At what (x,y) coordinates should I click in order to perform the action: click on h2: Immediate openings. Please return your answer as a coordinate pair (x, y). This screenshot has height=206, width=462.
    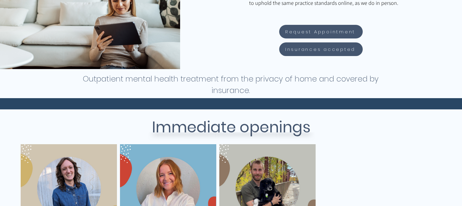
    Looking at the image, I should click on (231, 128).